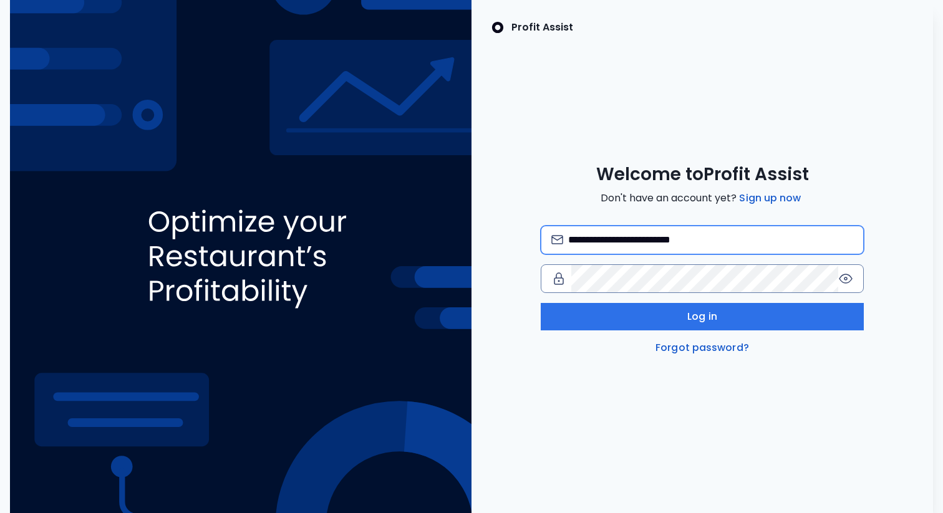 This screenshot has width=943, height=513. Describe the element at coordinates (770, 198) in the screenshot. I see `a: Sign up now` at that location.